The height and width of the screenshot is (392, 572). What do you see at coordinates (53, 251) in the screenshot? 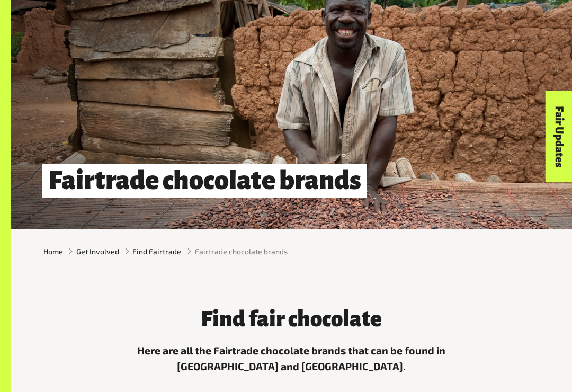
I see `a: Home` at bounding box center [53, 251].